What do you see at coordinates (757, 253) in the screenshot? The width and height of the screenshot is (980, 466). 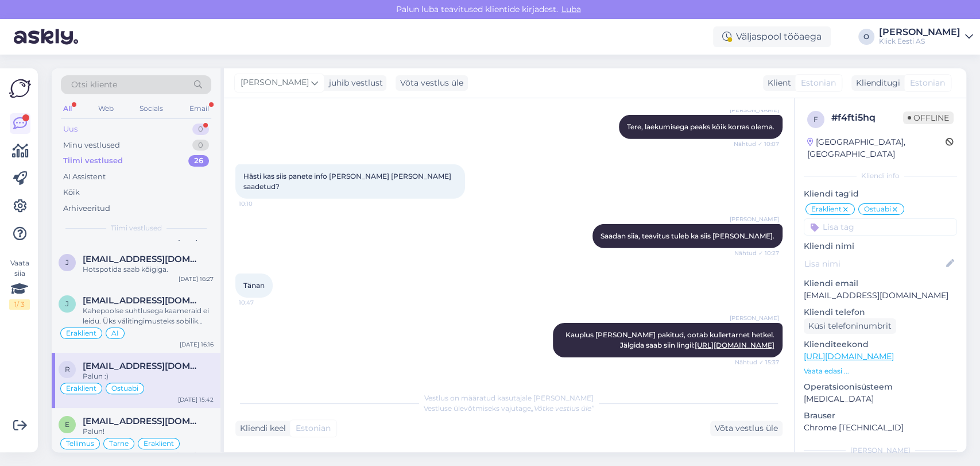 I see `span: Nähtud ✓ 10:27` at bounding box center [757, 253].